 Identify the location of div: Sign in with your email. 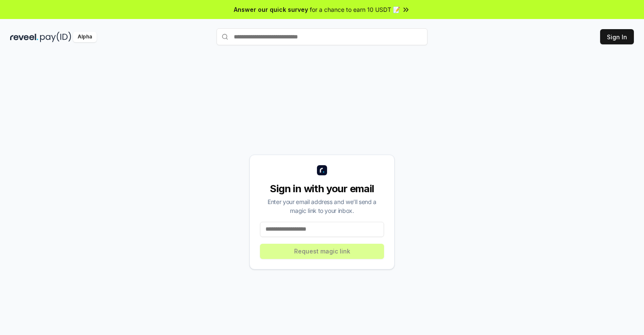
(322, 188).